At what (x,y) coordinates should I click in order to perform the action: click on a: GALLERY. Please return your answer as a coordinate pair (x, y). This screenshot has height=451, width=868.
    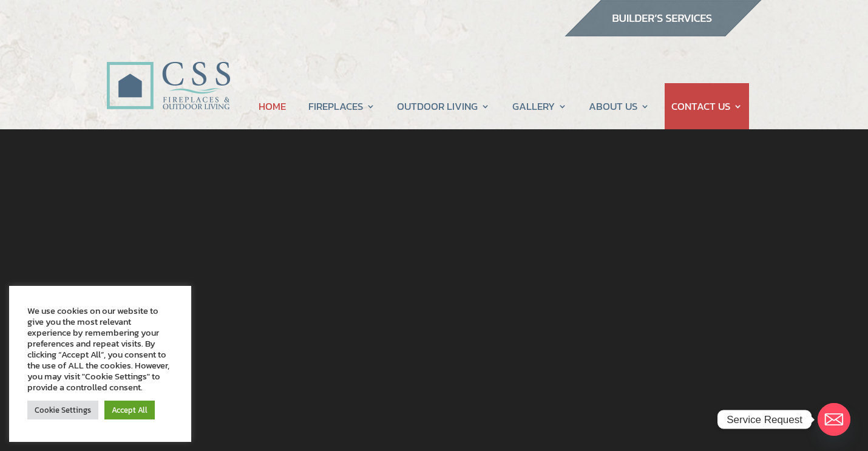
    Looking at the image, I should click on (540, 106).